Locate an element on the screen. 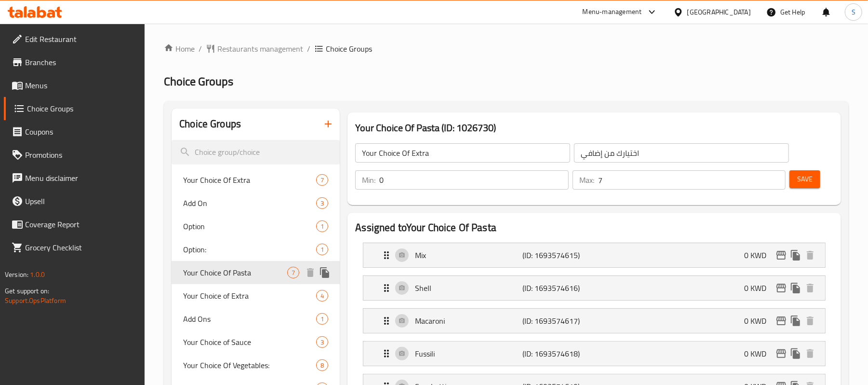 The height and width of the screenshot is (385, 868). a: Coupons is located at coordinates (74, 131).